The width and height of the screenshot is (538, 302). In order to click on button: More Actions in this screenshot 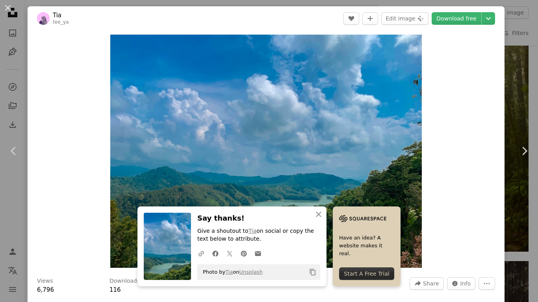, I will do `click(486, 284)`.